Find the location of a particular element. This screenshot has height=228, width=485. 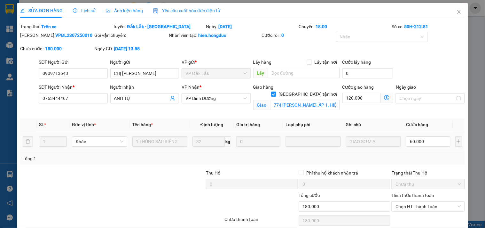

span: VP Nhận is located at coordinates (191, 87).